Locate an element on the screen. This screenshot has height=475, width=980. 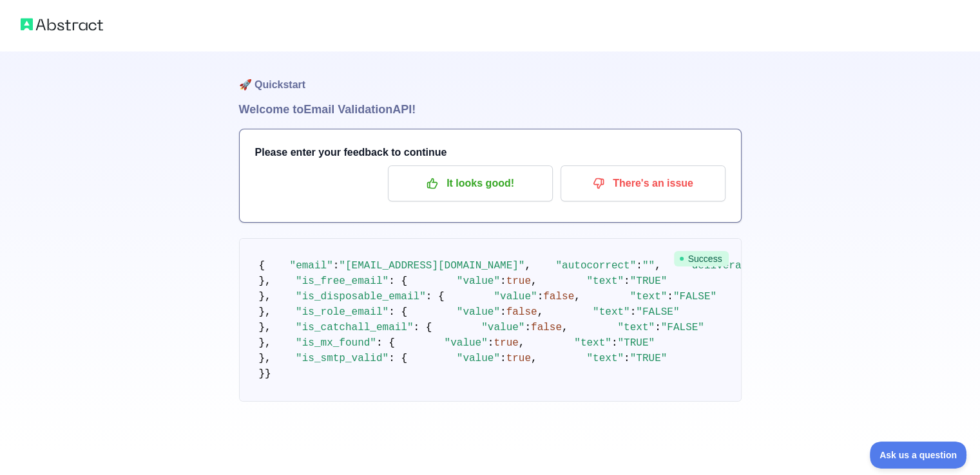
h1: 🚀 Quickstart is located at coordinates (490, 76).